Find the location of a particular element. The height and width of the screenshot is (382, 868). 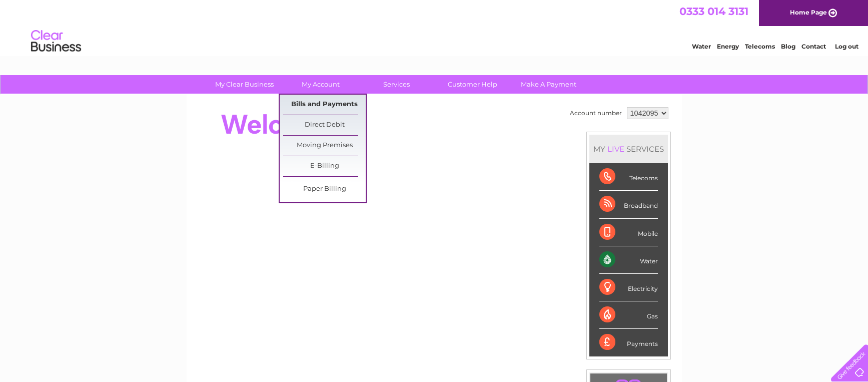

div: Broadband is located at coordinates (628, 204).